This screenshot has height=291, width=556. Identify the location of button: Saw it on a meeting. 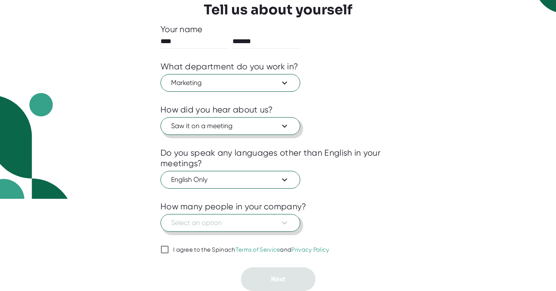
(230, 126).